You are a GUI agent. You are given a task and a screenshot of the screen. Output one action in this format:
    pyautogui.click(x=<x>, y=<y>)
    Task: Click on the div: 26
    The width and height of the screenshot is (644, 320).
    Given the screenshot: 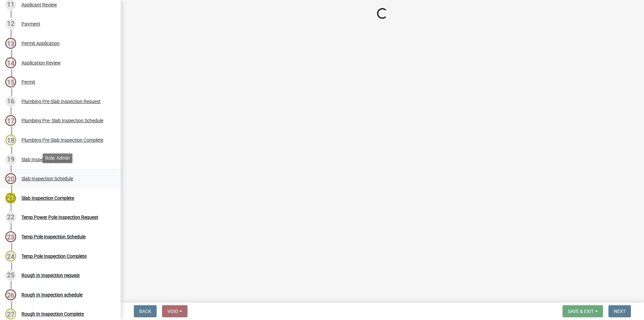 What is the action you would take?
    pyautogui.click(x=11, y=295)
    